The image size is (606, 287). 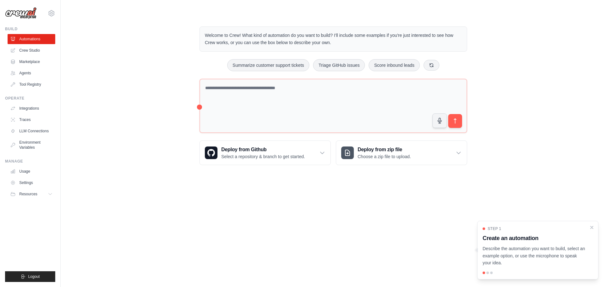 I want to click on button: Logout, so click(x=30, y=277).